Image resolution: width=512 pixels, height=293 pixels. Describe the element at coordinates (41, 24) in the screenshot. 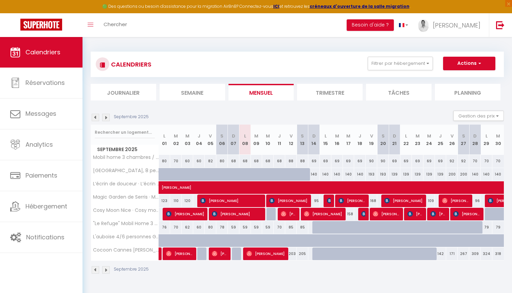

I see `img: Super Booking` at that location.